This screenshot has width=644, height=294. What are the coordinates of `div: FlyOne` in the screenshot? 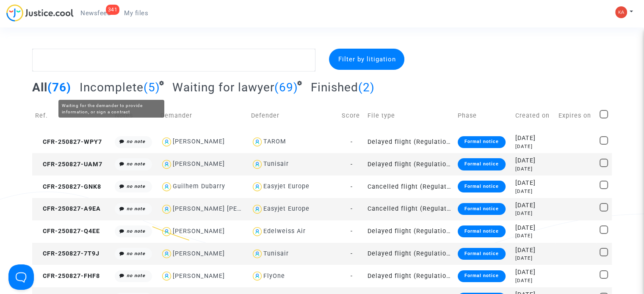 It's located at (274, 276).